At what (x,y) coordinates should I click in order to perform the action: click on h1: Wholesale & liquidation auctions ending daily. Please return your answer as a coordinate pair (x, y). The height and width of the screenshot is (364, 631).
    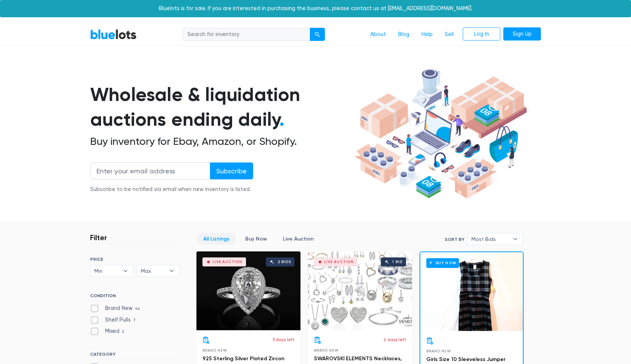
    Looking at the image, I should click on (221, 107).